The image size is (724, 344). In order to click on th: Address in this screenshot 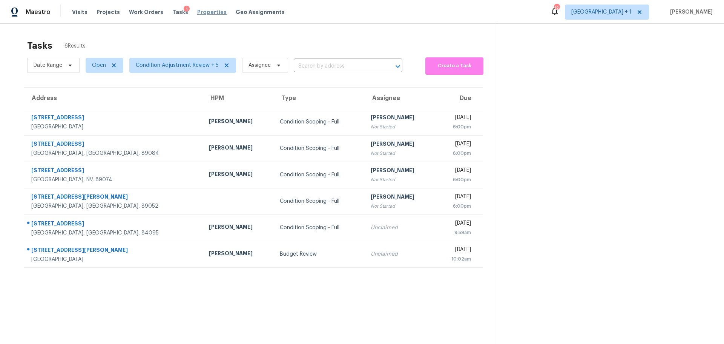, I will do `click(114, 98)`.